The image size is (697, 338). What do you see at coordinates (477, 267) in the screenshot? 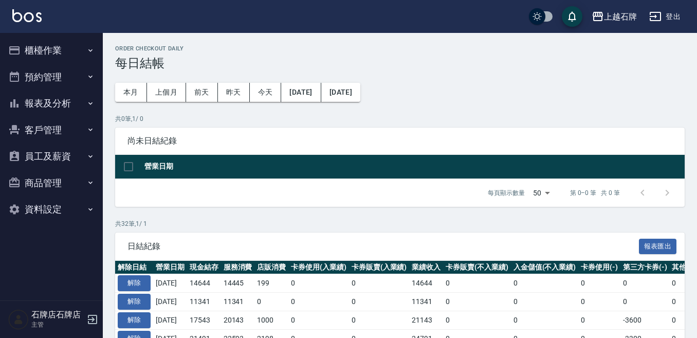
I see `th: 卡券販賣(不入業績)` at bounding box center [477, 267].